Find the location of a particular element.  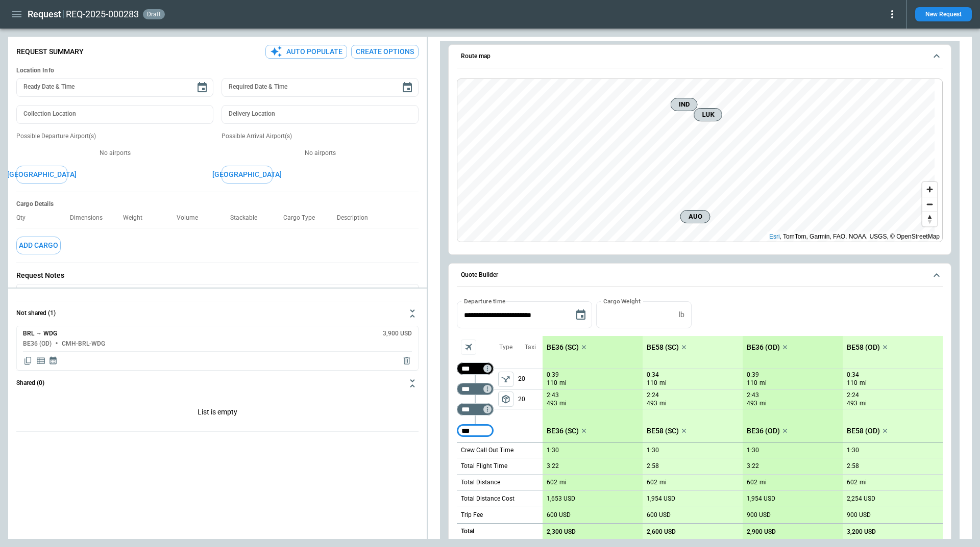

div: , TomTom, Garmin, FAO, NOAA, USGS, © OpenStreetMap is located at coordinates (855, 236).